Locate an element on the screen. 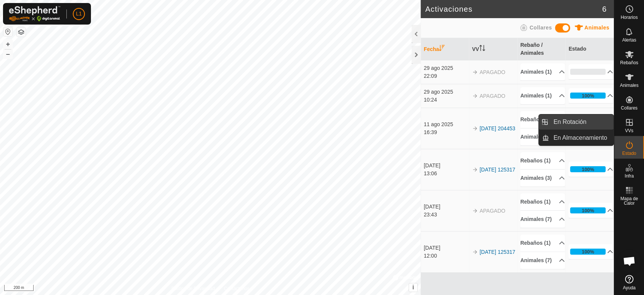  button: Capas del Mapa is located at coordinates (21, 32).